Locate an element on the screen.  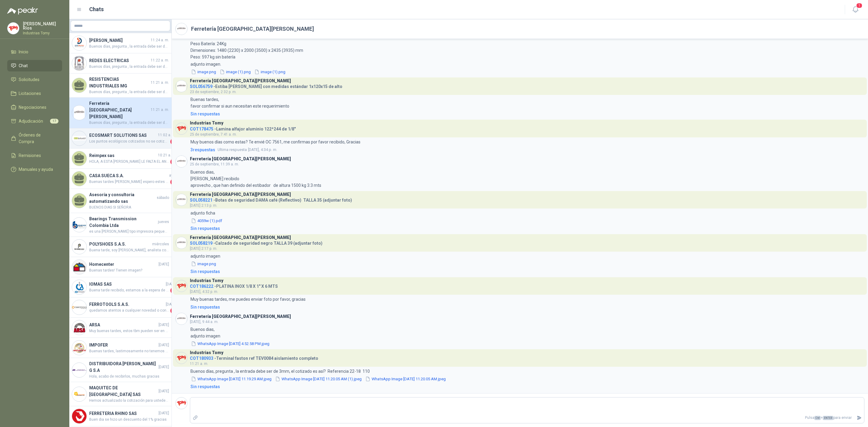
span: Buenas tardes, lastimosamente no tenemos el equipo por Comodato. Sin embargo, podemos otorgar un ... is located at coordinates (129, 351).